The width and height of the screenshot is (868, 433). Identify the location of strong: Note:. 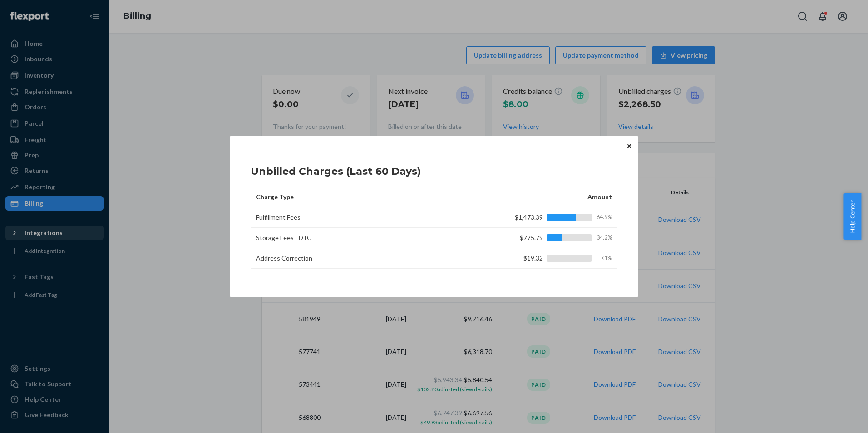
(105, 321).